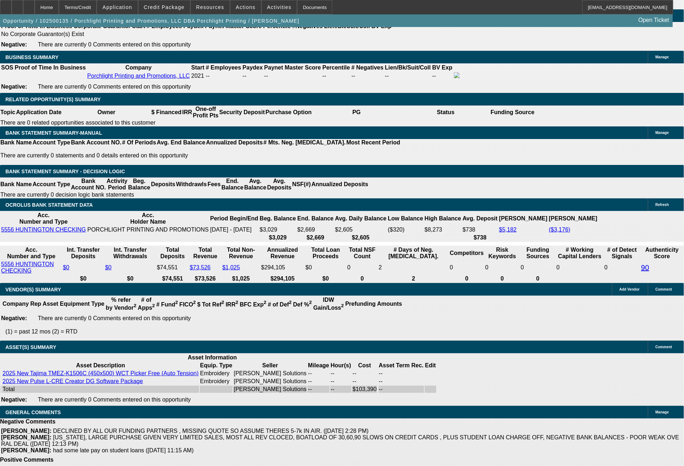 This screenshot has height=466, width=684. Describe the element at coordinates (512, 112) in the screenshot. I see `th: Funding Source` at that location.